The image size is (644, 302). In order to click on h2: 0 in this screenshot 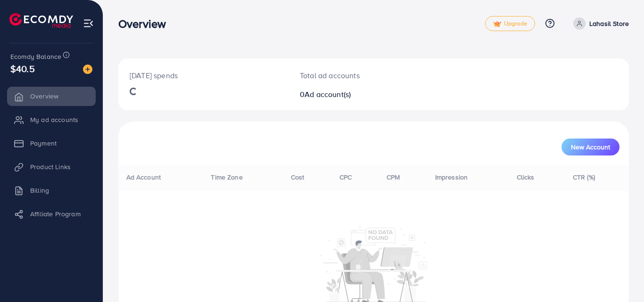, I will do `click(352, 95)`.